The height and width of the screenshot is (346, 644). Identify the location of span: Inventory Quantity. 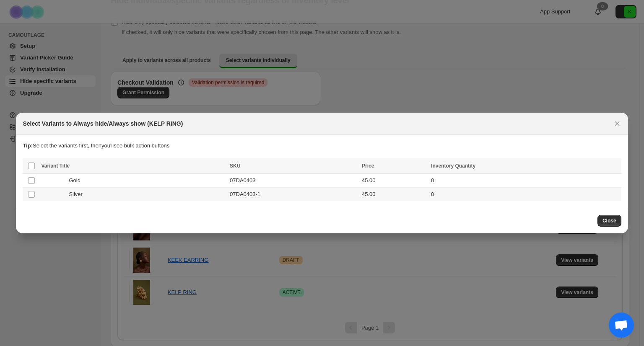
(453, 166).